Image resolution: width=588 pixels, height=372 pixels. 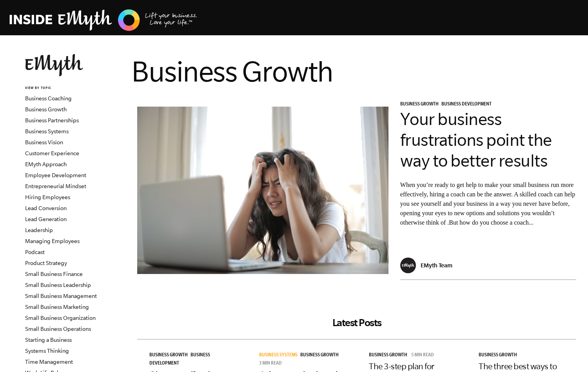 What do you see at coordinates (61, 296) in the screenshot?
I see `a: Small Business Management` at bounding box center [61, 296].